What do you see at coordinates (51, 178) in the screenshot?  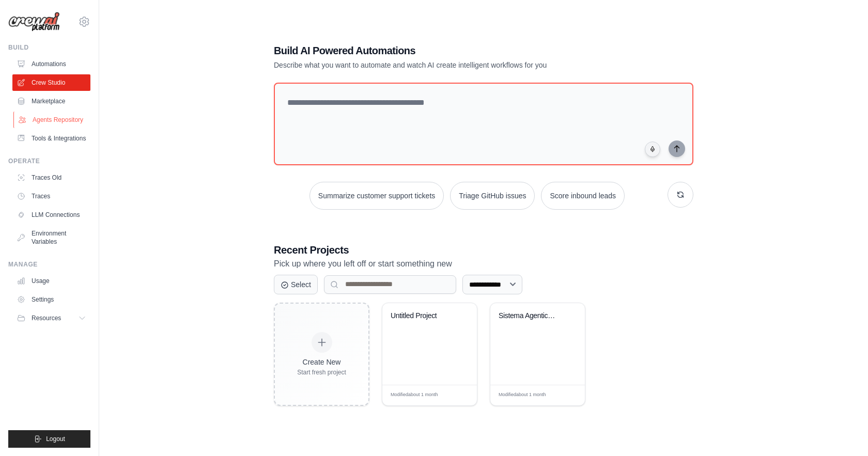 I see `a: Traces Old` at bounding box center [51, 178].